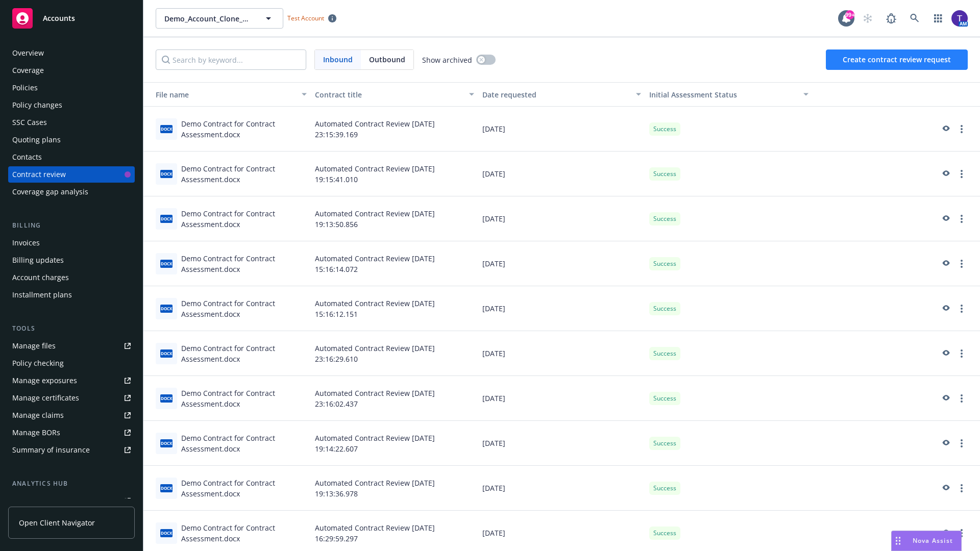 The width and height of the screenshot is (980, 551). Describe the element at coordinates (71, 277) in the screenshot. I see `a: Account charges` at that location.